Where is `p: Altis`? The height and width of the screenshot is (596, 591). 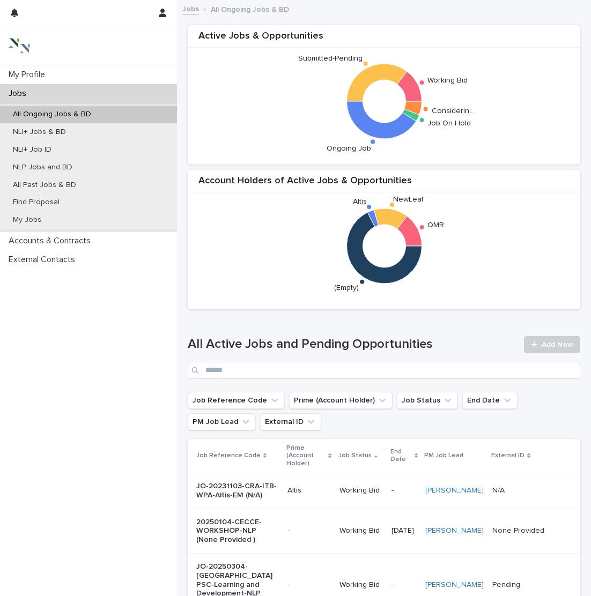 p: Altis is located at coordinates (309, 490).